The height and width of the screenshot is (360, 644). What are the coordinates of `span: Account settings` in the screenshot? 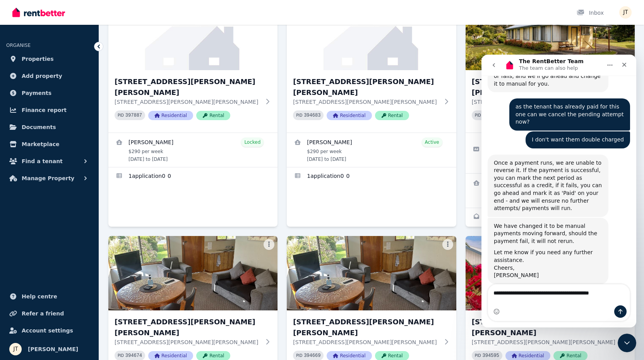 It's located at (47, 331).